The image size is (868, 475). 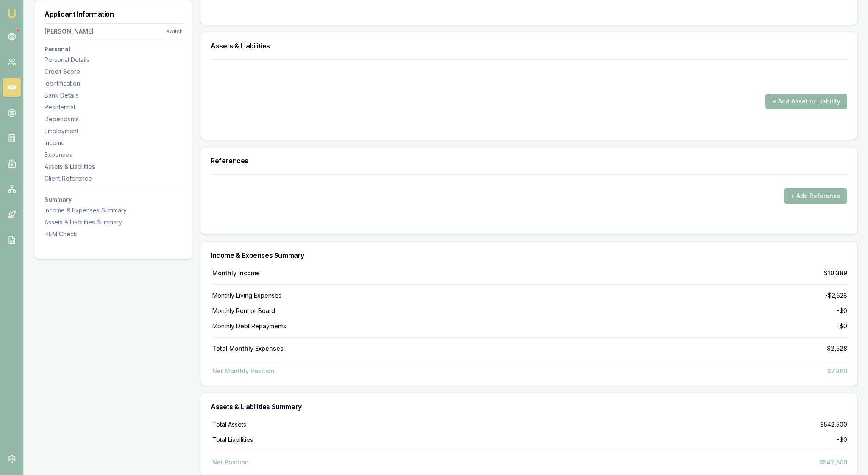 I want to click on div: switch, so click(x=174, y=31).